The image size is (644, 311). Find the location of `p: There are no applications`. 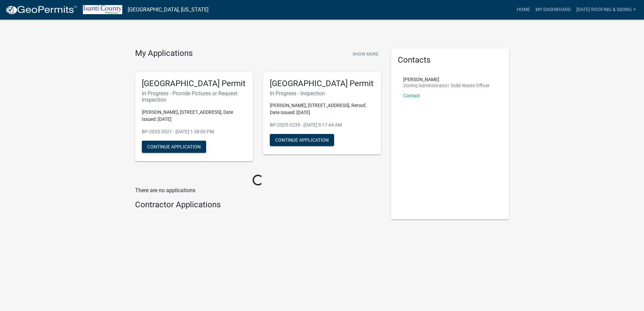

p: There are no applications is located at coordinates (258, 190).